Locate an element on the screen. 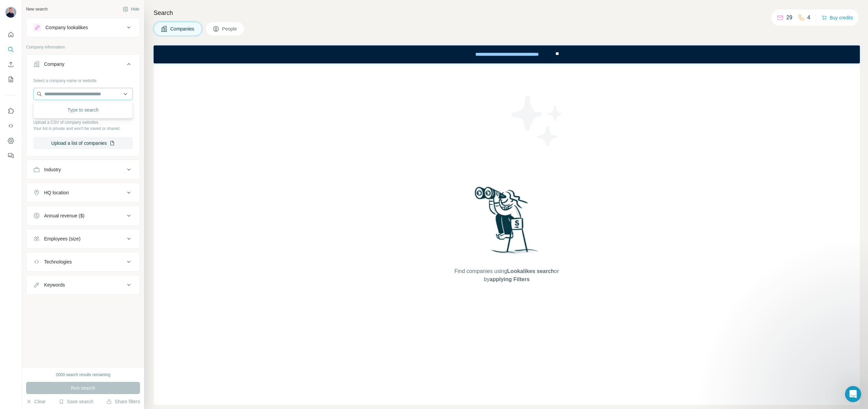 The height and width of the screenshot is (409, 868). div: Technologies is located at coordinates (58, 262).